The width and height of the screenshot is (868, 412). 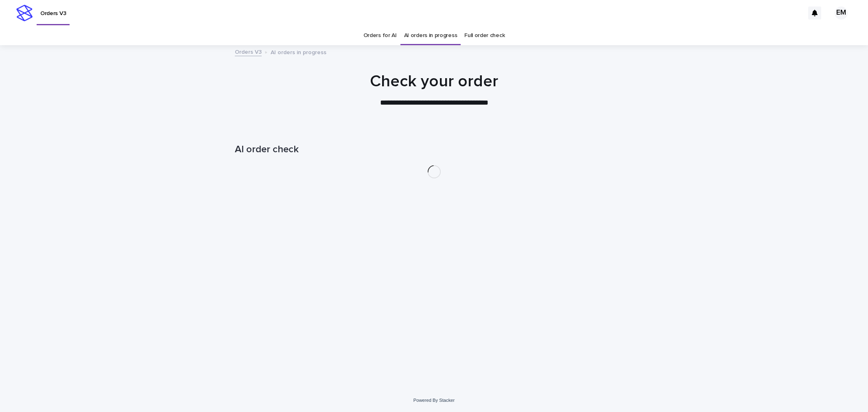 I want to click on a: AI orders in progress, so click(x=430, y=36).